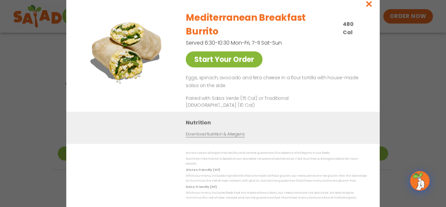 Image resolution: width=446 pixels, height=207 pixels. Describe the element at coordinates (353, 28) in the screenshot. I see `p: 480 Cal` at that location.